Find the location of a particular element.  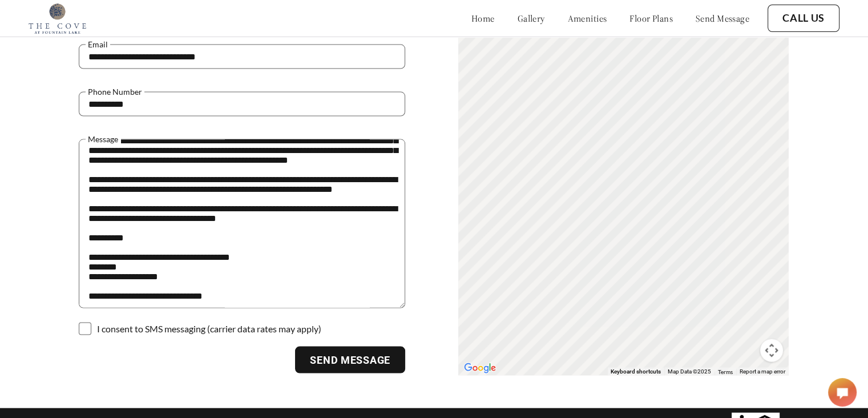

a: Call Us is located at coordinates (803, 19).